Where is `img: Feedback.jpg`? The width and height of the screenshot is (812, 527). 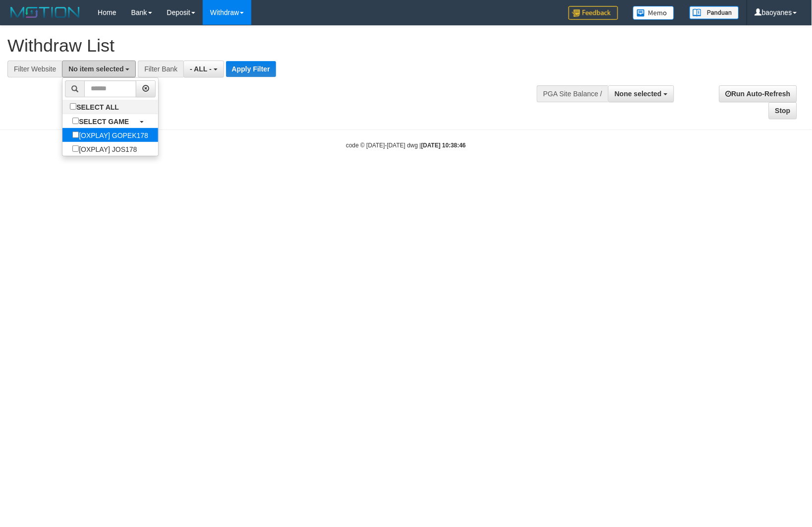
img: Feedback.jpg is located at coordinates (594, 13).